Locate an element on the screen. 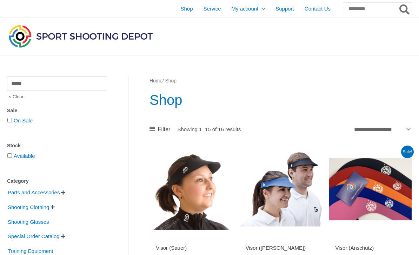  a: Shooting Clothing is located at coordinates (28, 207).